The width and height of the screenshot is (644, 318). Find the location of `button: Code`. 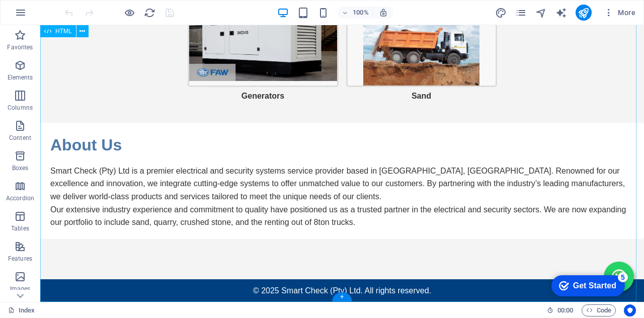

button: Code is located at coordinates (599, 310).